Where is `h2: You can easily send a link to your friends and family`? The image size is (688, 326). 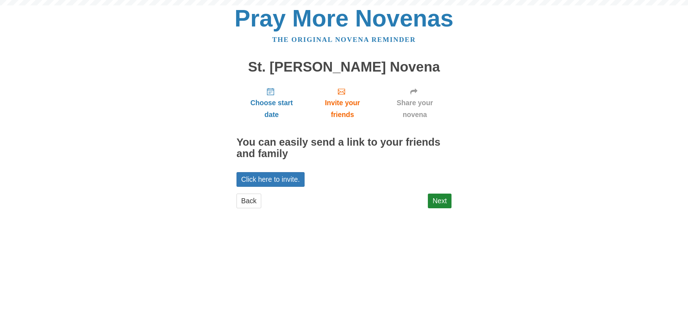
h2: You can easily send a link to your friends and family is located at coordinates (344, 148).